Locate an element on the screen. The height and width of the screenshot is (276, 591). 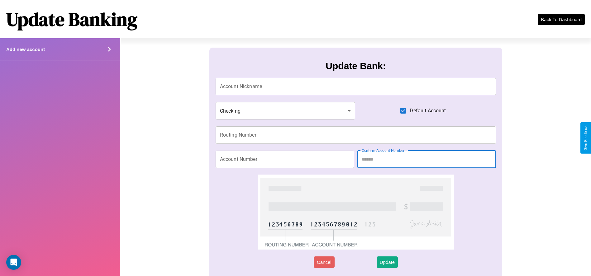
div: Checking is located at coordinates (285, 111).